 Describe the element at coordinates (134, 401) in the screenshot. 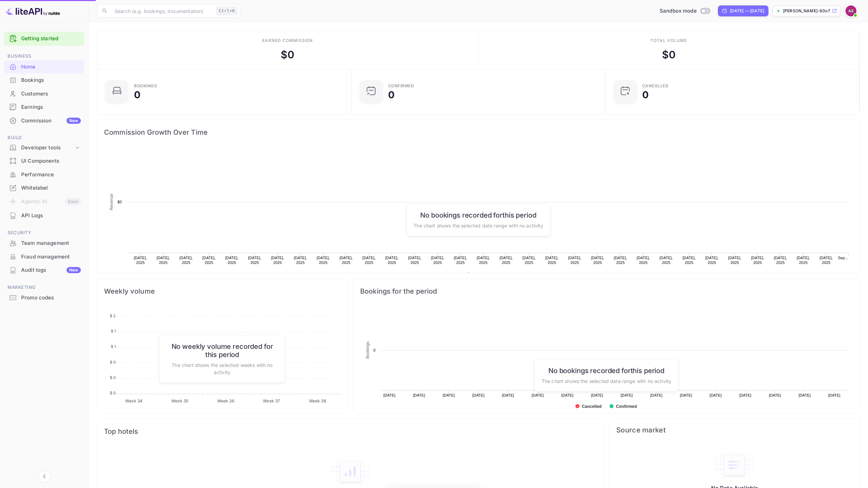

I see `tspan: Week 34` at that location.